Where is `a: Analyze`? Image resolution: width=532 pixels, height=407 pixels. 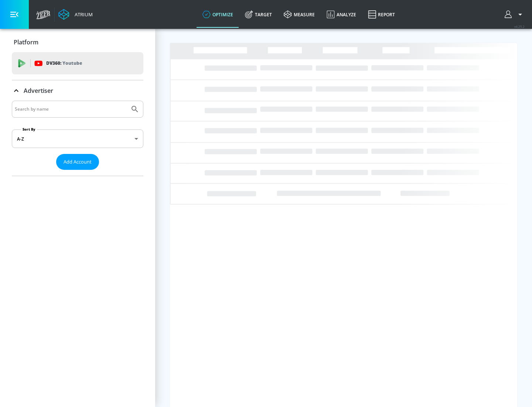
a: Analyze is located at coordinates (341, 15).